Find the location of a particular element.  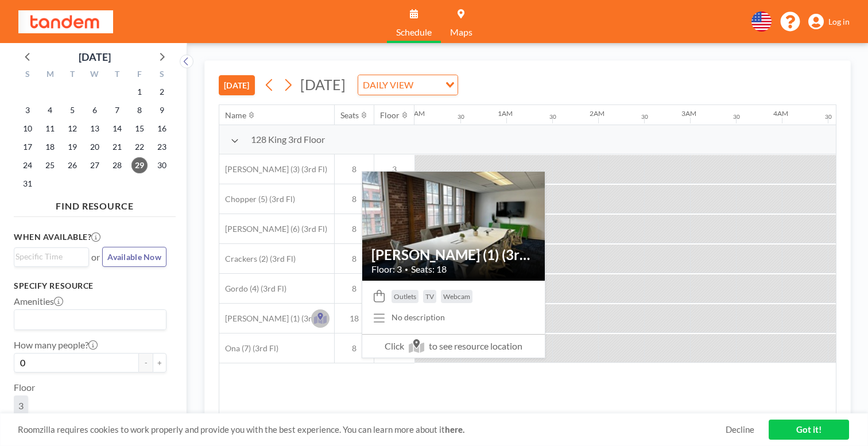

span: 18 is located at coordinates (354, 319).